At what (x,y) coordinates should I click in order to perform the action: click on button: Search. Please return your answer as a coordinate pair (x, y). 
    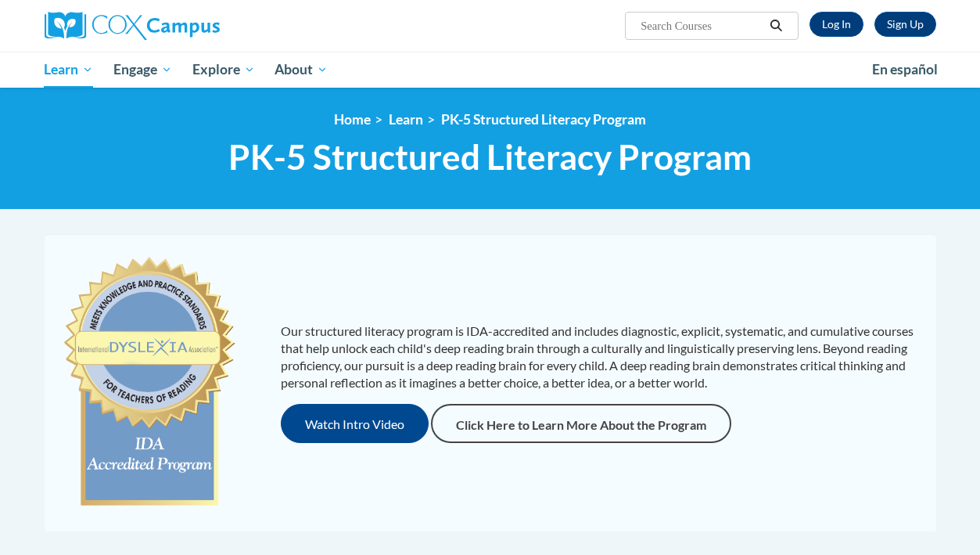
    Looking at the image, I should click on (776, 26).